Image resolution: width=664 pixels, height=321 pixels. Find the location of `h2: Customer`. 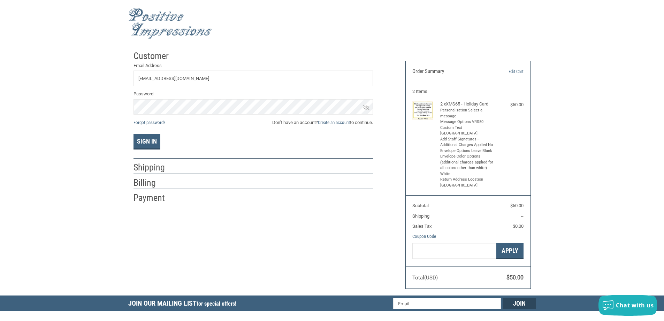

h2: Customer is located at coordinates (154, 56).